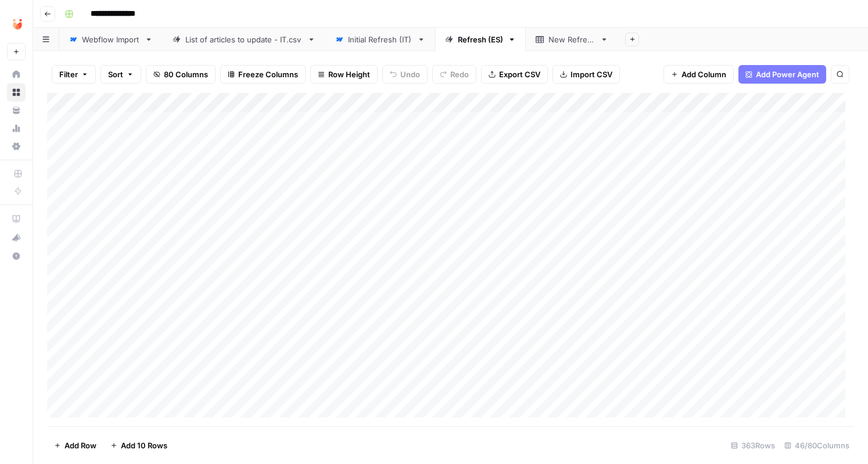  What do you see at coordinates (18, 24) in the screenshot?
I see `img: Unobravo Logo` at bounding box center [18, 24].